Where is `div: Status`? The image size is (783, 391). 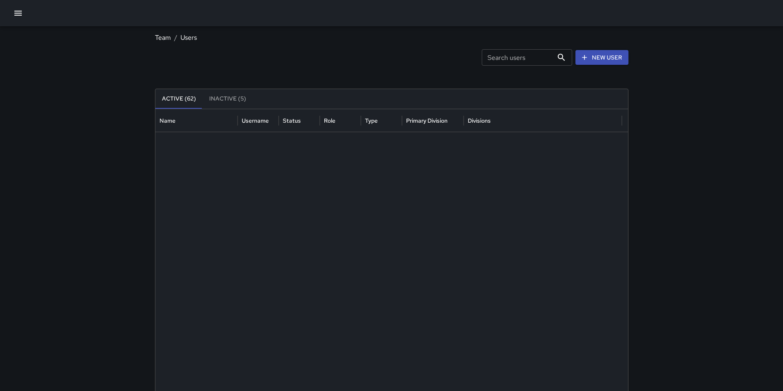
div: Status is located at coordinates (292, 121).